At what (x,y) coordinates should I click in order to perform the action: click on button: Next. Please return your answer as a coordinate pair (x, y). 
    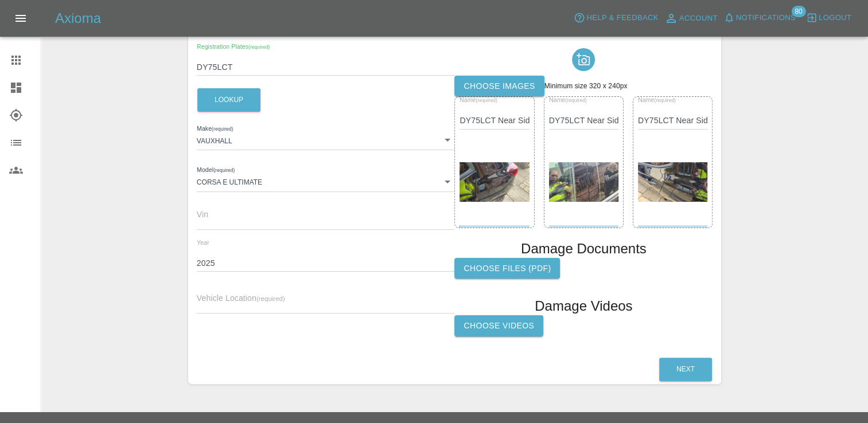
    Looking at the image, I should click on (686, 370).